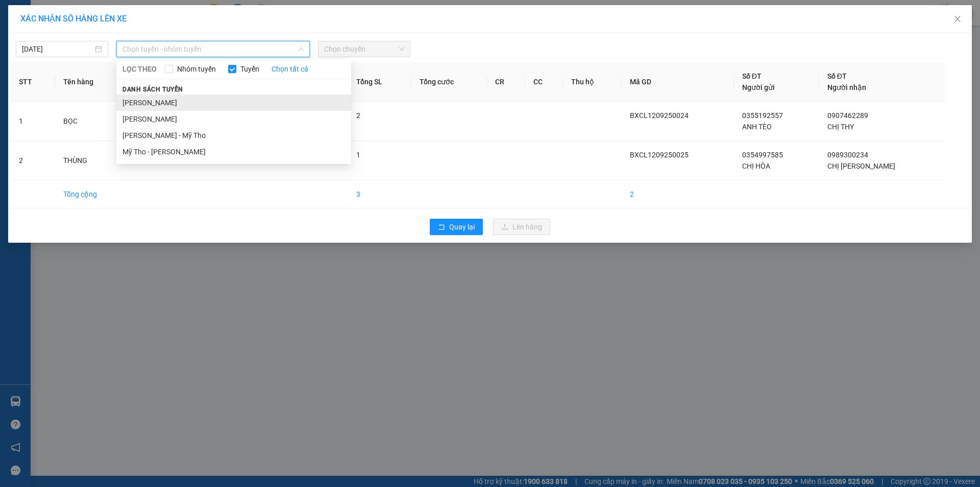 Image resolution: width=980 pixels, height=487 pixels. I want to click on span: ANH TÈO, so click(757, 127).